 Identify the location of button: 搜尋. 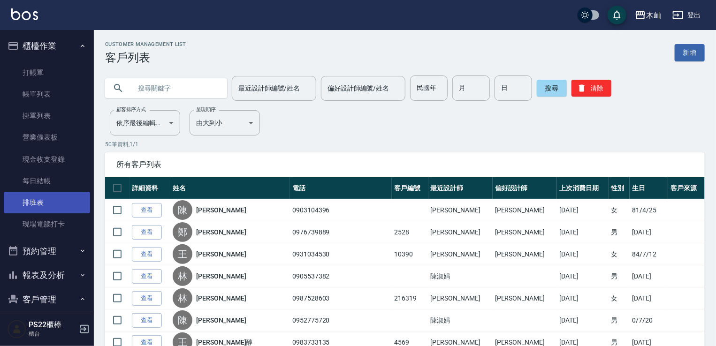
(551, 88).